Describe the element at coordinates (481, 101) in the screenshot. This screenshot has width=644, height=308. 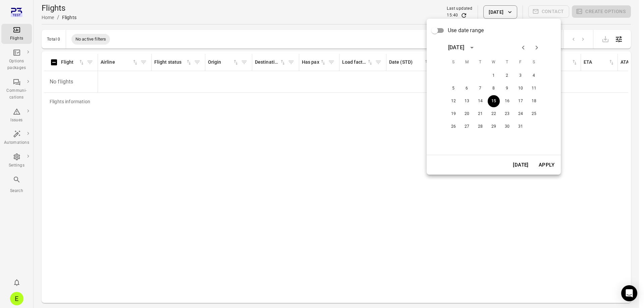
I see `button: 14` at that location.